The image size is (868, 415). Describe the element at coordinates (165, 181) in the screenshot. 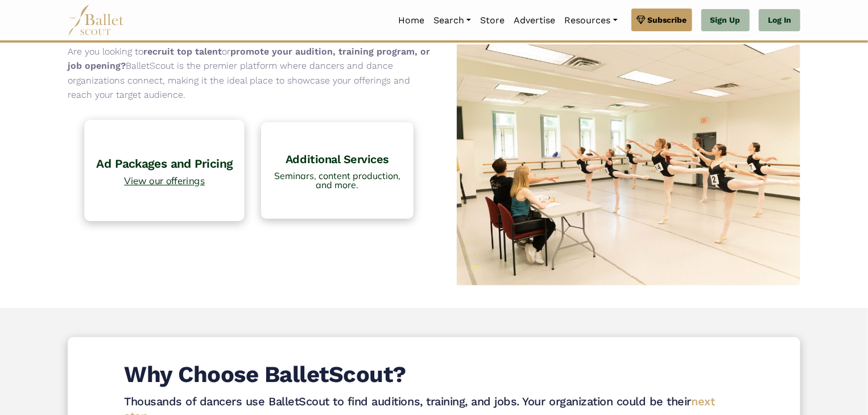

I see `span: View our offerings` at that location.